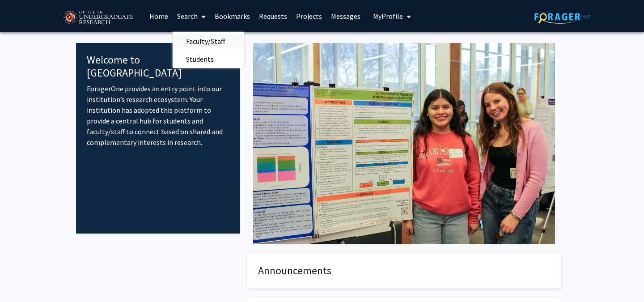 The width and height of the screenshot is (644, 302). I want to click on img: University of Maryland Logo, so click(98, 18).